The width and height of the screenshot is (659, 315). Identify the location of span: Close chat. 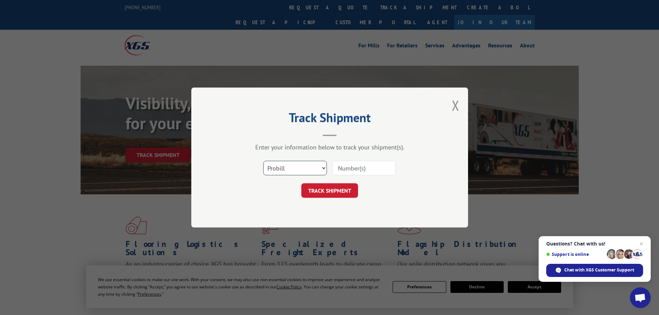
(641, 244).